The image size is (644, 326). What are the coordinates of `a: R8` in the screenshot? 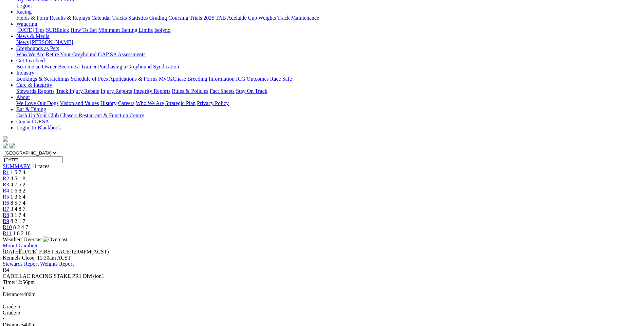 It's located at (6, 215).